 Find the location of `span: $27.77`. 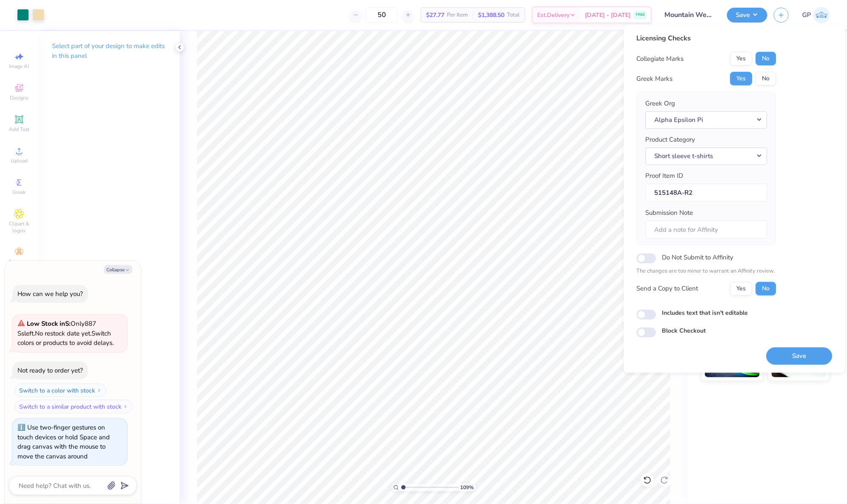

span: $27.77 is located at coordinates (435, 15).